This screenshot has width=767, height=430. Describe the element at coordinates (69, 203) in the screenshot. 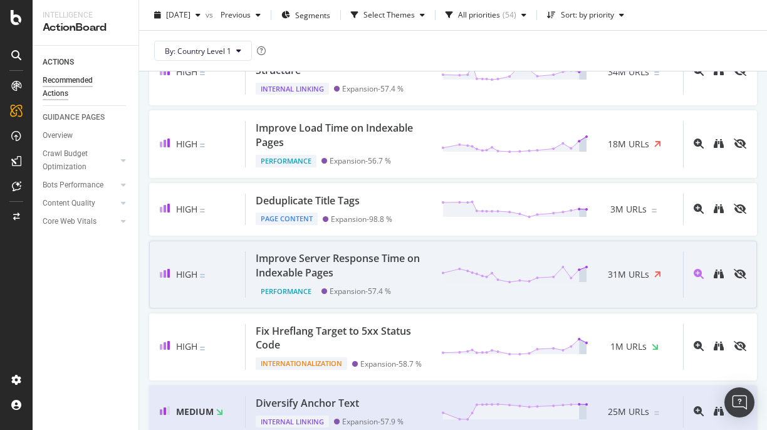

I see `div: Content Quality` at that location.